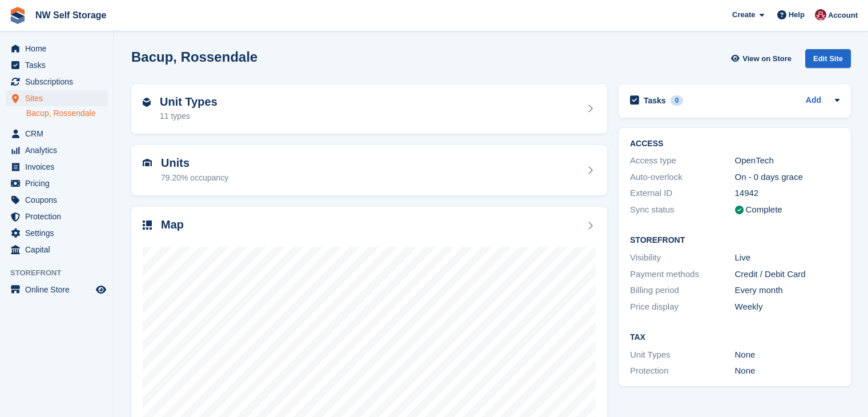 This screenshot has height=417, width=868. I want to click on div: Price display, so click(682, 307).